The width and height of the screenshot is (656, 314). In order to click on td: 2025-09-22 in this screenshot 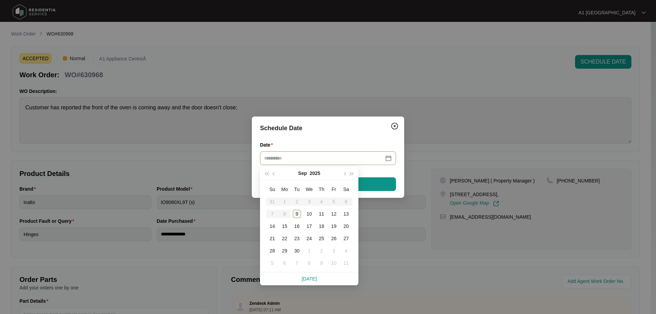, I will do `click(285, 239)`.